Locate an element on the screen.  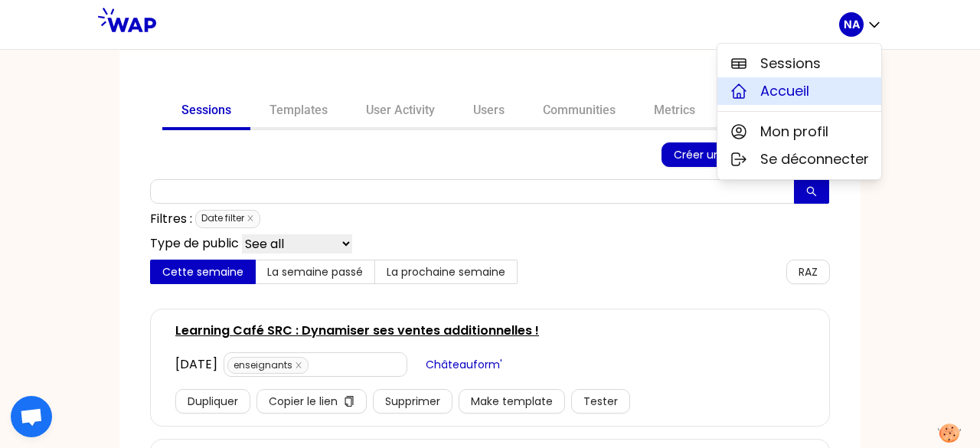
p: NA is located at coordinates (851, 24).